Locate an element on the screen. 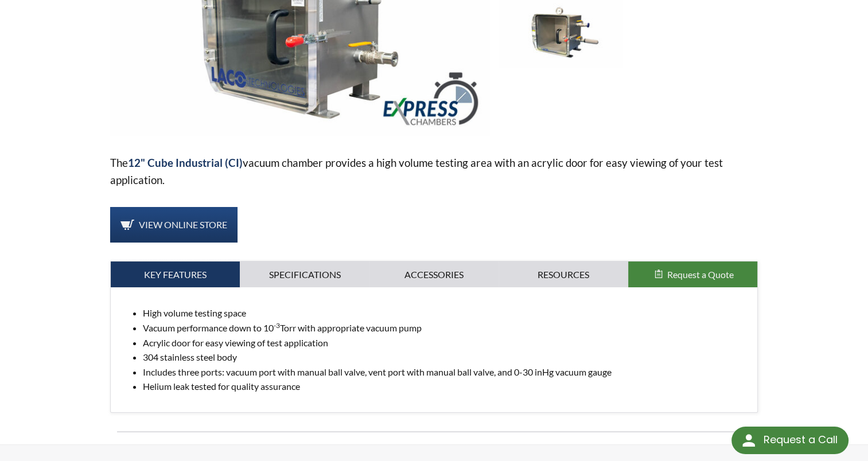  a: Key Features is located at coordinates (175, 275).